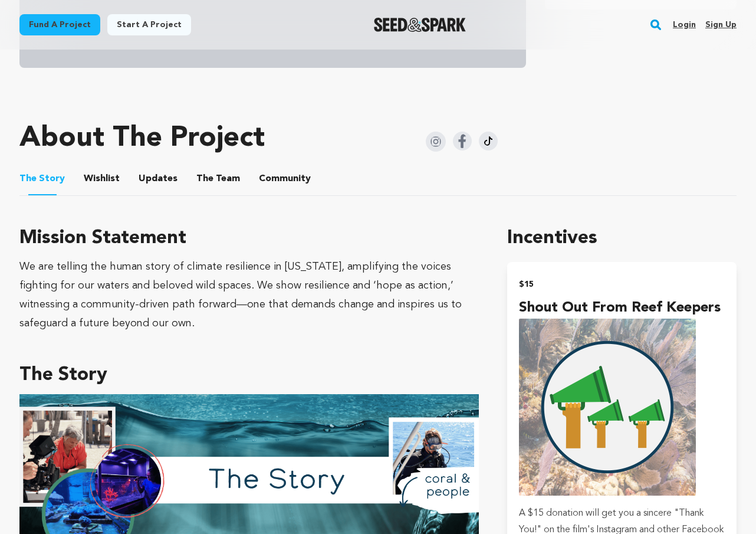 Image resolution: width=756 pixels, height=534 pixels. What do you see at coordinates (420, 25) in the screenshot?
I see `a: Seed&Spark Homepage` at bounding box center [420, 25].